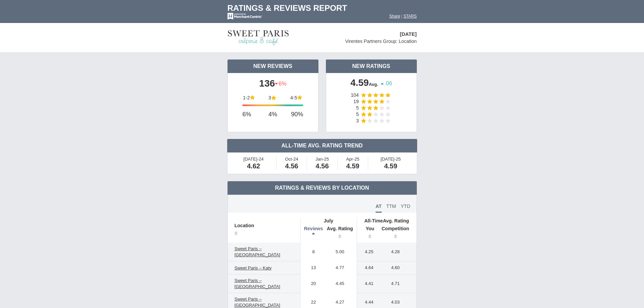 The image size is (644, 308). I want to click on td: New Reviews, so click(273, 66).